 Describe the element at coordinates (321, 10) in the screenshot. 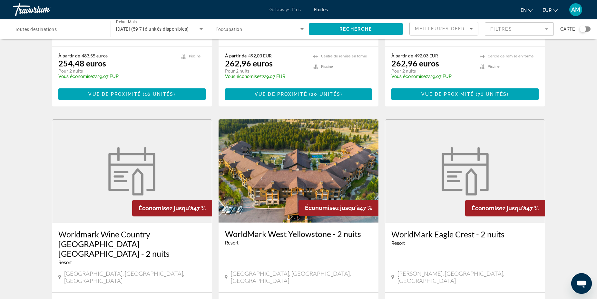

I see `span: Étoiles` at that location.